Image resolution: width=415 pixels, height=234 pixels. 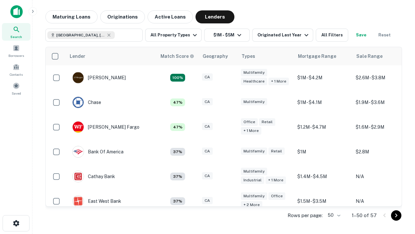 I want to click on div: Cathay Bank, so click(x=94, y=176).